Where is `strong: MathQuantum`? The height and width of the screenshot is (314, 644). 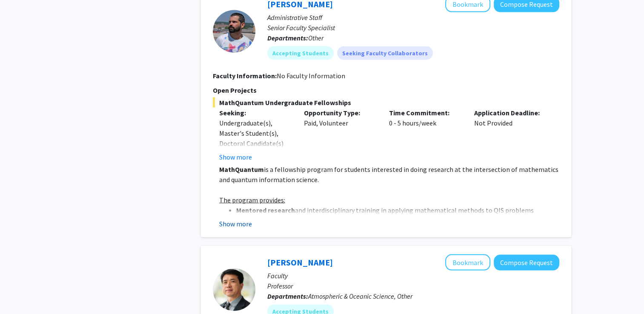 strong: MathQuantum is located at coordinates (241, 169).